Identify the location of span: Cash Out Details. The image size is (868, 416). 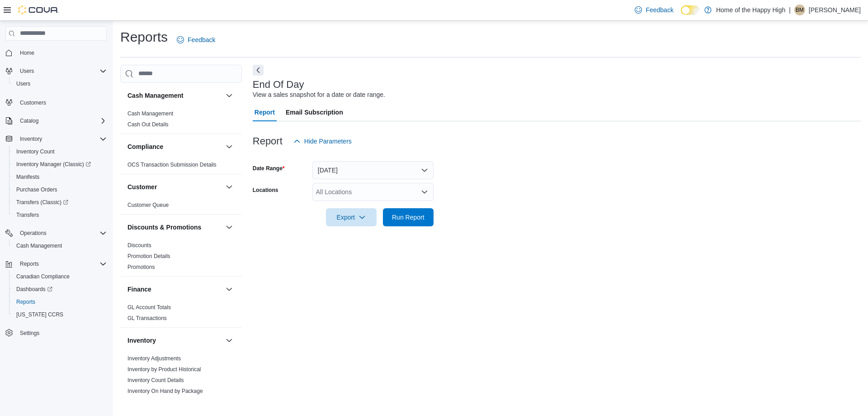
(148, 125).